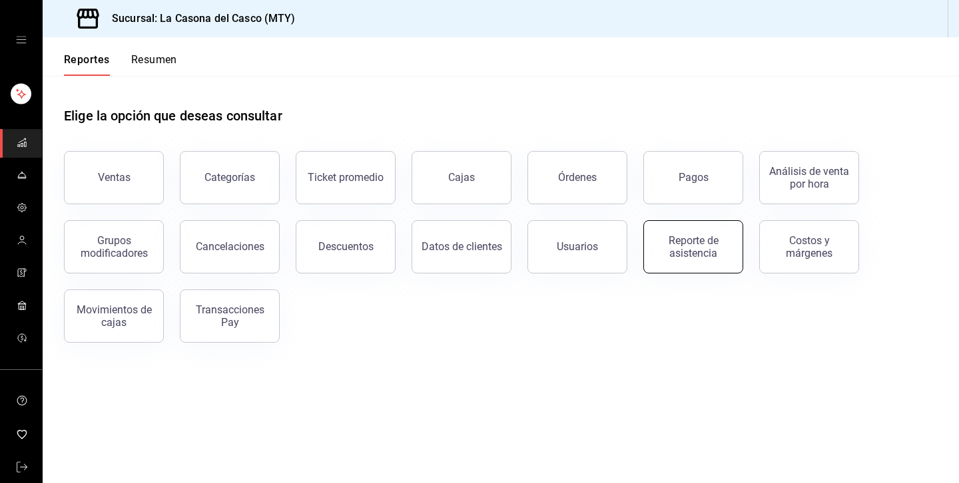  What do you see at coordinates (154, 65) in the screenshot?
I see `button: Resumen` at bounding box center [154, 65].